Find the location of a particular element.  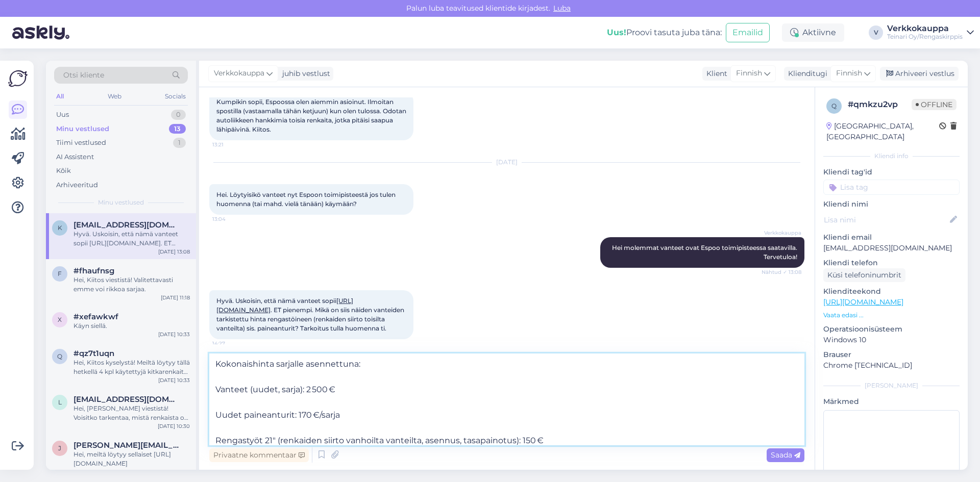

span: Luhtamaajani@gmail.com is located at coordinates (126, 399).